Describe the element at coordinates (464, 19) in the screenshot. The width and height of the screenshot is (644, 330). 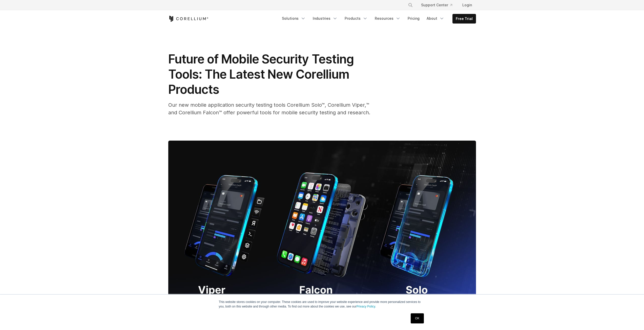
I see `a: Free Trial` at that location.